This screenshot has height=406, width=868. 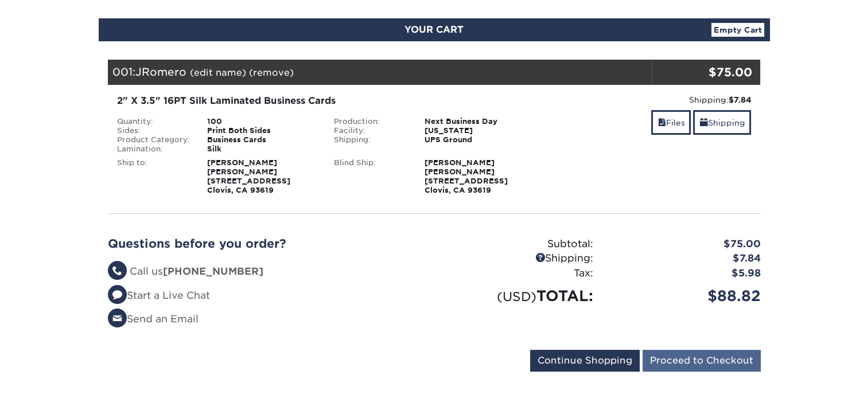 What do you see at coordinates (218, 73) in the screenshot?
I see `a: (edit name)` at bounding box center [218, 73].